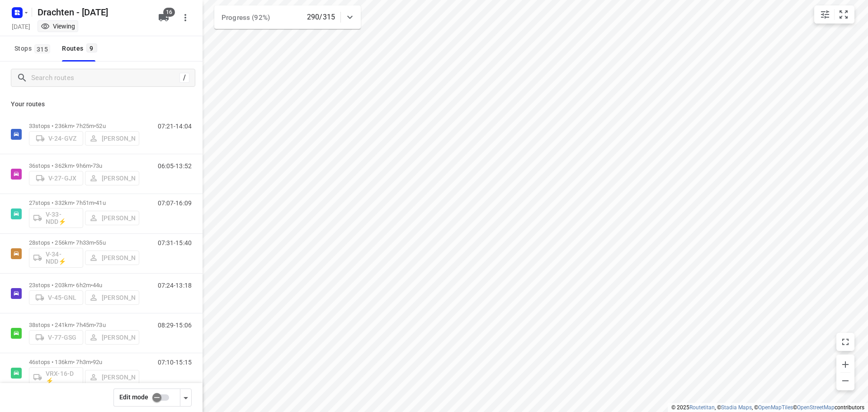 Image resolution: width=868 pixels, height=412 pixels. I want to click on span: 52u, so click(100, 126).